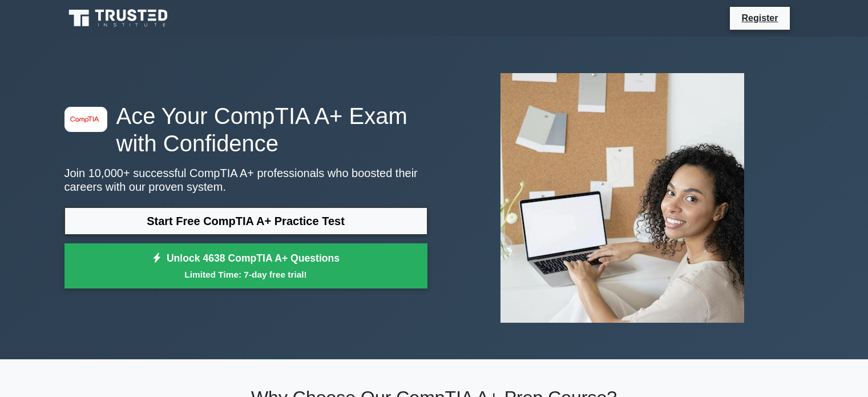 The image size is (868, 397). Describe the element at coordinates (246, 274) in the screenshot. I see `small: Limited Time: 7-day free trial!` at that location.